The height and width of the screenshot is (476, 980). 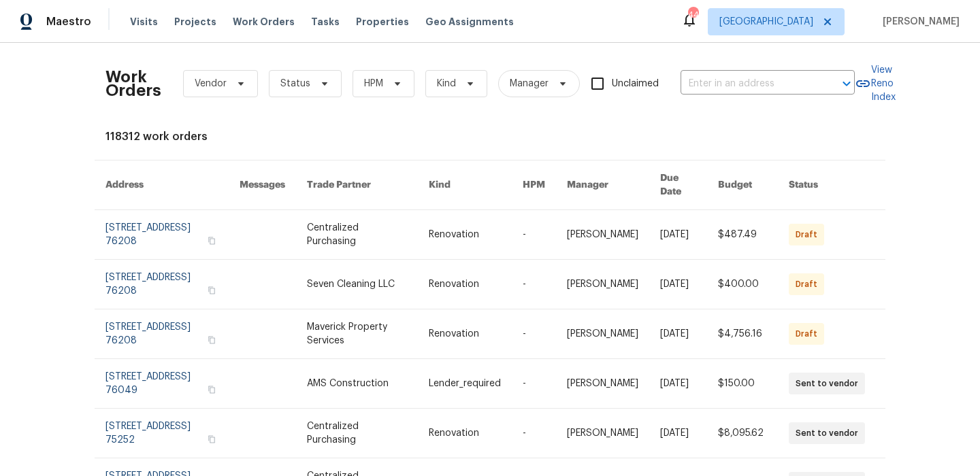 What do you see at coordinates (357, 185) in the screenshot?
I see `th: Trade Partner` at bounding box center [357, 185].